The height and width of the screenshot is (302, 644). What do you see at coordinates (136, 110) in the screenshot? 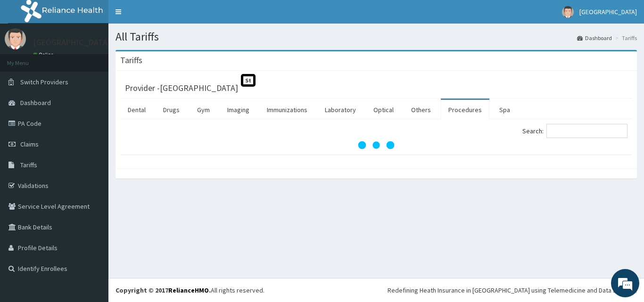
I see `a: Dental` at bounding box center [136, 110].